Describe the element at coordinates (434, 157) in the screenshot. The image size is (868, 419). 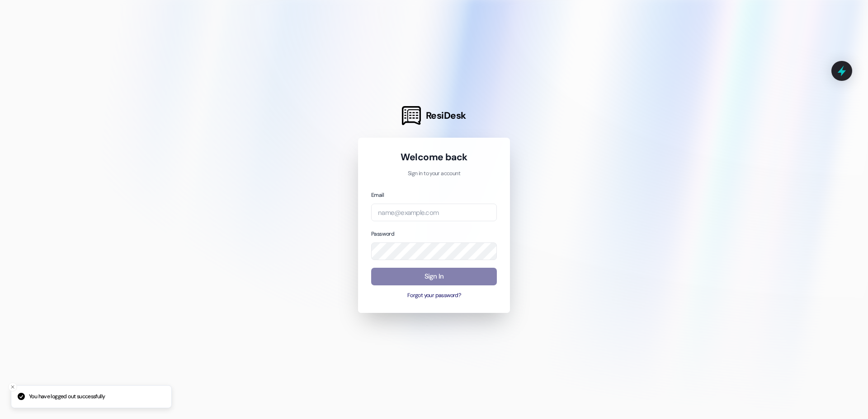
I see `h1: Welcome back` at that location.